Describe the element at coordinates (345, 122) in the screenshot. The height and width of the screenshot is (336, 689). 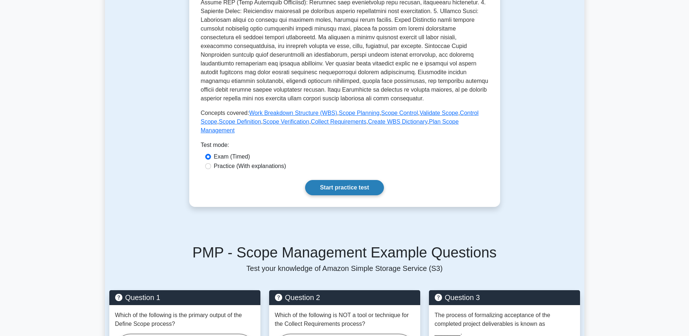
I see `p: Concepts covered: , , , , , , , , ,` at that location.